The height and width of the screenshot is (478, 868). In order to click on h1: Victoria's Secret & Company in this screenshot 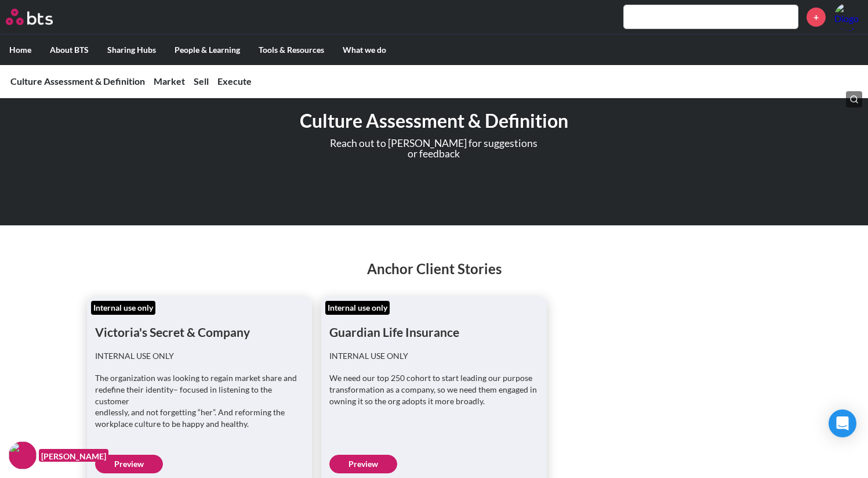, I will do `click(199, 322)`.